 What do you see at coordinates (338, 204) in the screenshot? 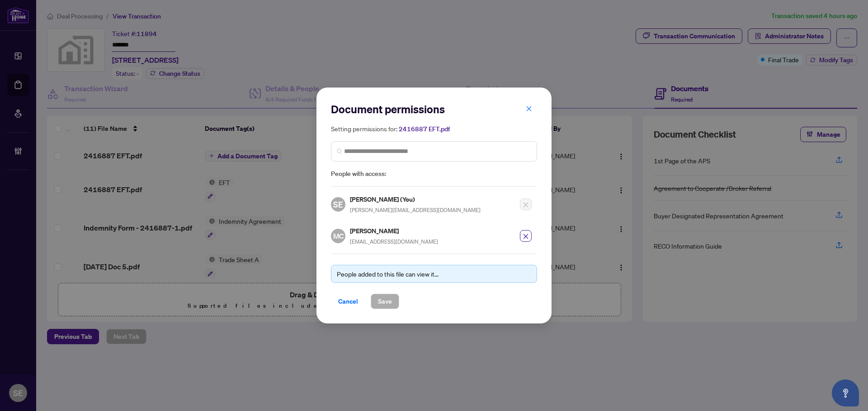
I see `span: SE` at bounding box center [338, 204].